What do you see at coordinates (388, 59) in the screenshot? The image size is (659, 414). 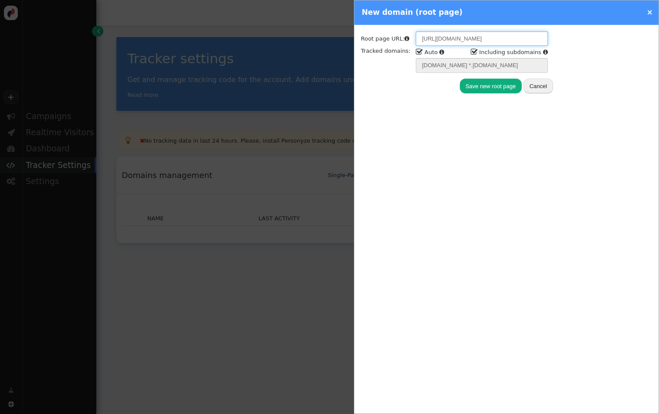 I see `td: Tracked domains:` at bounding box center [388, 59].